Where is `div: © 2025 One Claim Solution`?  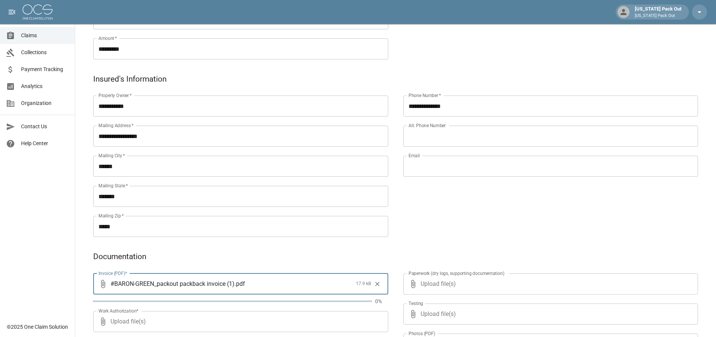 div: © 2025 One Claim Solution is located at coordinates (37, 326).